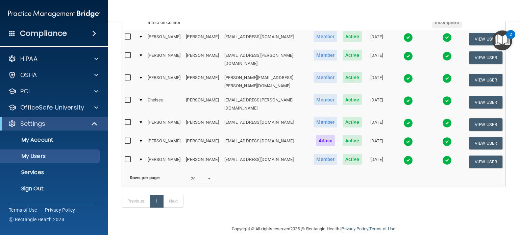 The image size is (519, 235). Describe the element at coordinates (50, 189) in the screenshot. I see `p: Sign Out` at that location.